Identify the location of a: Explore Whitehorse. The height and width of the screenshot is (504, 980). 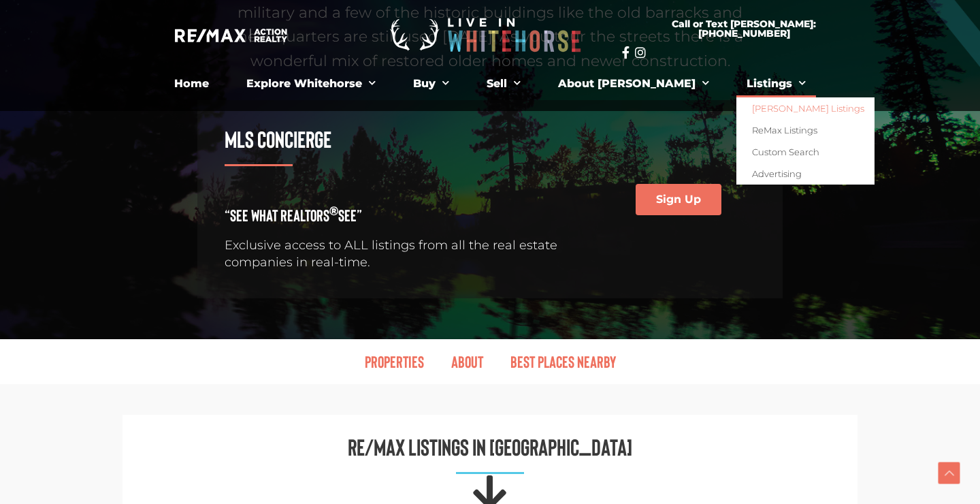
(310, 84).